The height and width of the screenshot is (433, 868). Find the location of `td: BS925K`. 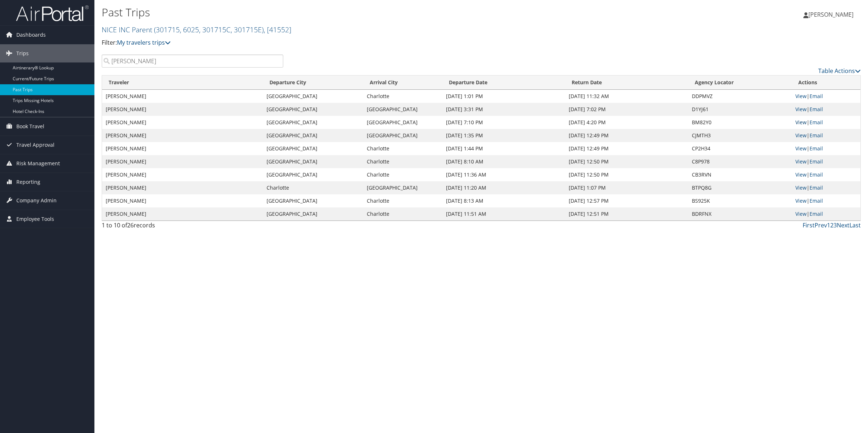

td: BS925K is located at coordinates (740, 201).